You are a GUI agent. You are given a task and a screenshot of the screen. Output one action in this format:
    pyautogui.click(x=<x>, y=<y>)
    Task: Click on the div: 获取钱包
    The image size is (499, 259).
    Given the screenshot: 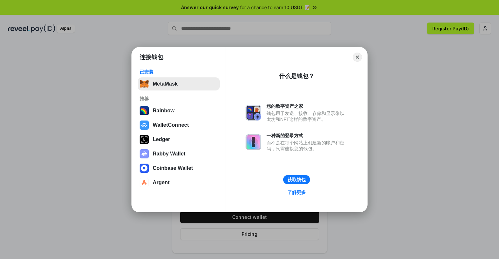 What is the action you would take?
    pyautogui.click(x=297, y=180)
    